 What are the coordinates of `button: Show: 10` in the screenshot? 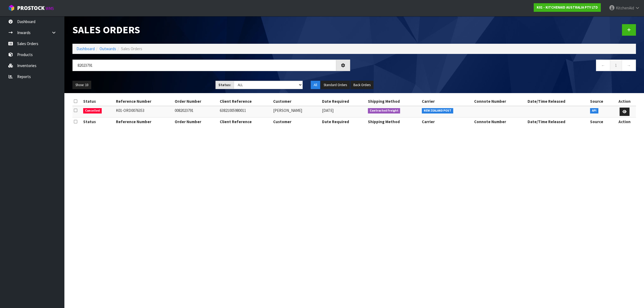 It's located at (82, 85).